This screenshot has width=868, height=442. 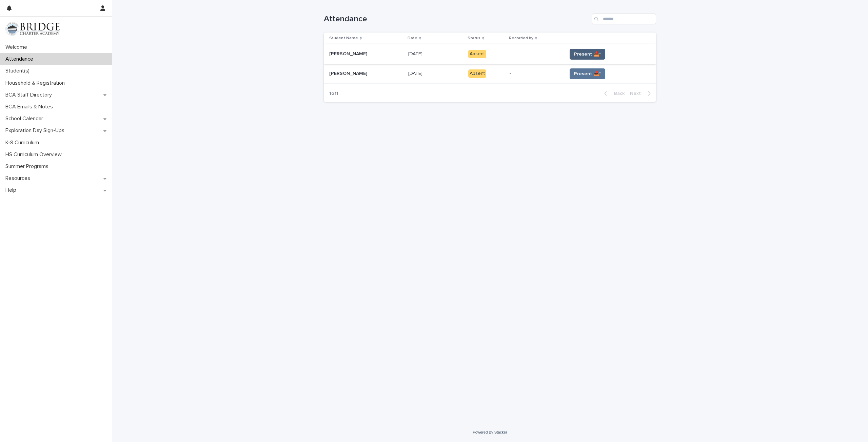 What do you see at coordinates (641, 94) in the screenshot?
I see `button: Next` at bounding box center [641, 94].